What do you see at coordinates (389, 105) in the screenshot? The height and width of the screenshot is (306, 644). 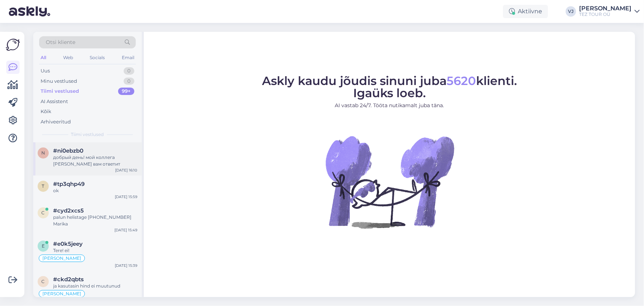 I see `p: AI vastab 24/7. Tööta nutikamalt juba täna.` at bounding box center [389, 105].